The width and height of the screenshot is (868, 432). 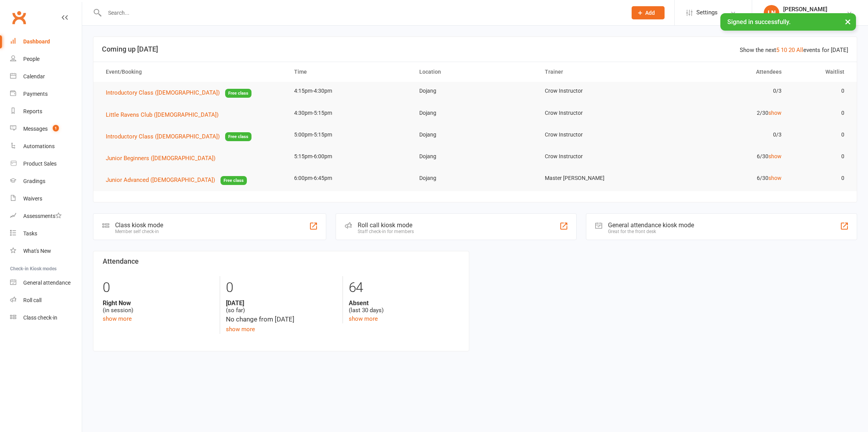 What do you see at coordinates (362, 13) in the screenshot?
I see `input: Search...` at bounding box center [362, 13].